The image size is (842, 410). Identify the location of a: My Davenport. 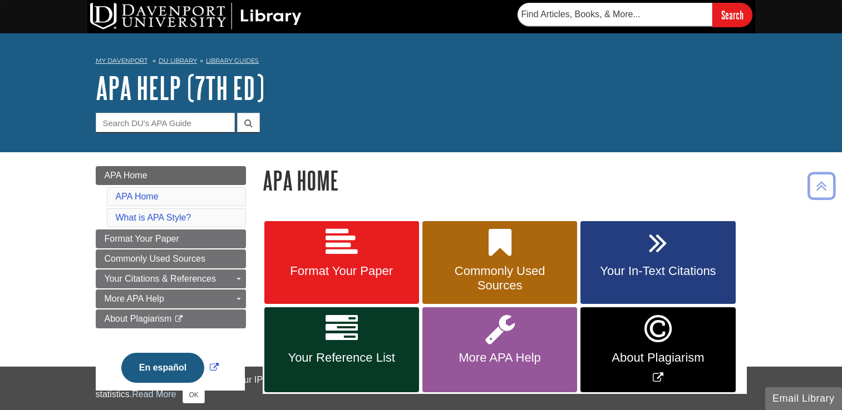
(121, 61).